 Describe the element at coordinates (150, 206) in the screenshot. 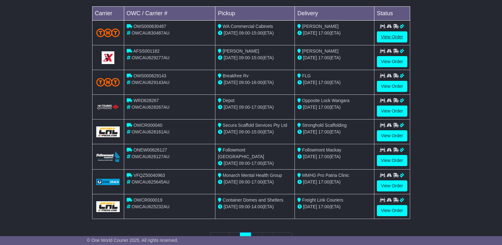

I see `span: OWCAU625232AU` at that location.